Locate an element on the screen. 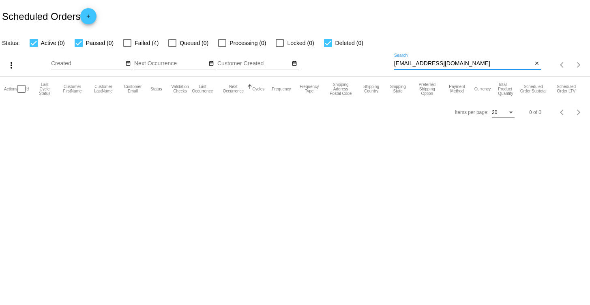 The image size is (590, 305). span: Paused (0) is located at coordinates (100, 43).